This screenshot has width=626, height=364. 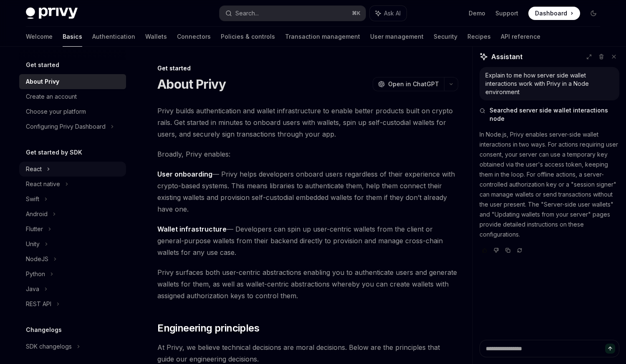 I want to click on span: Assistant, so click(x=507, y=57).